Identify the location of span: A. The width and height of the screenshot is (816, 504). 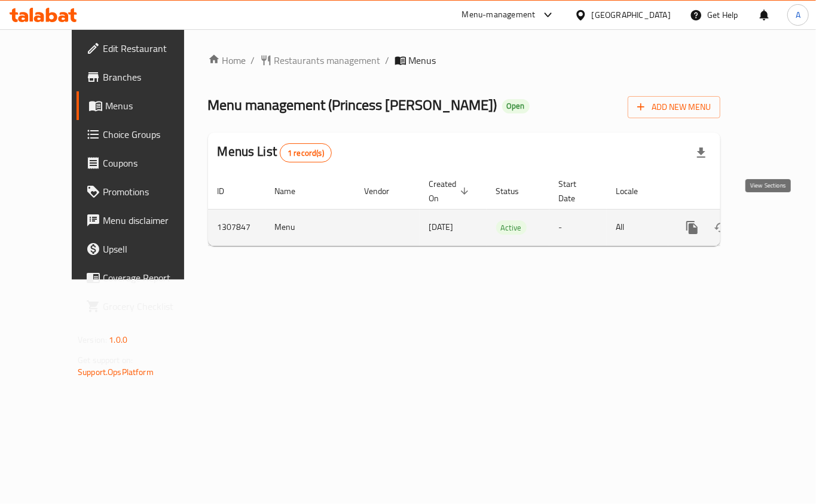
(798, 15).